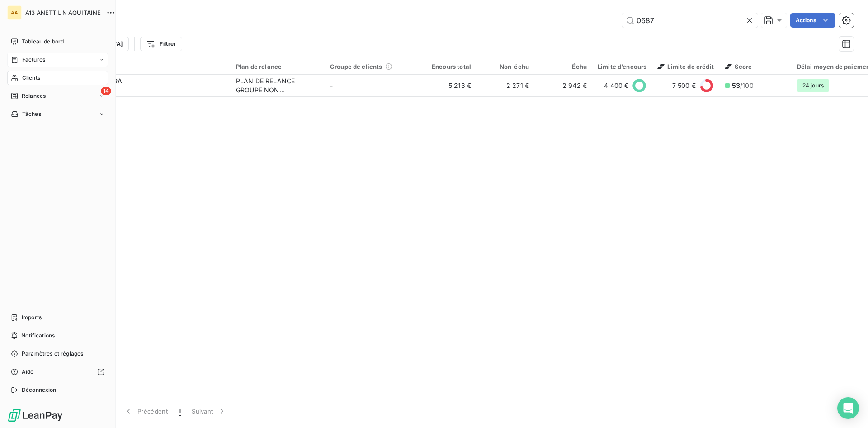 This screenshot has height=428, width=868. I want to click on a: Tâches, so click(58, 114).